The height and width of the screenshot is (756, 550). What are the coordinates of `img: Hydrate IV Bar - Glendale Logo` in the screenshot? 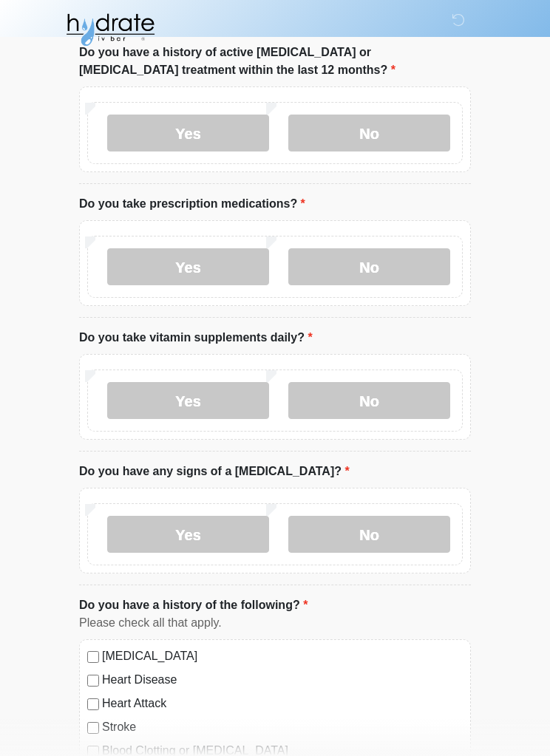 It's located at (110, 29).